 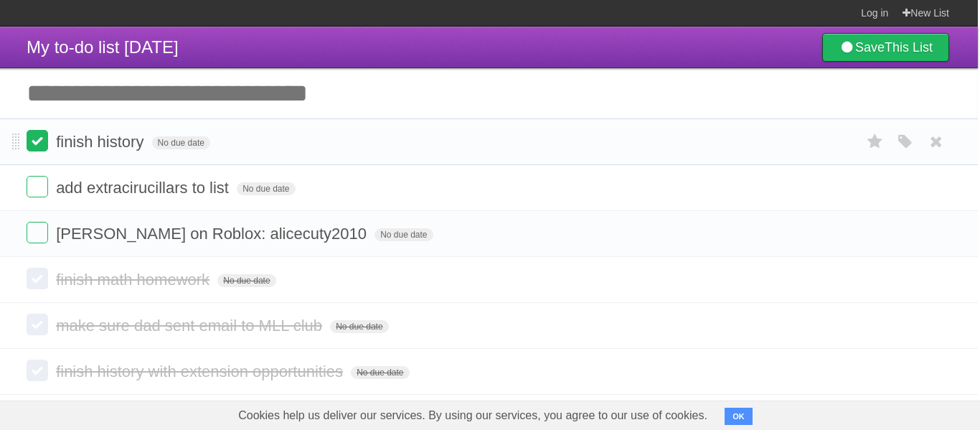 I want to click on span: finish history with extension opportunities, so click(x=201, y=371).